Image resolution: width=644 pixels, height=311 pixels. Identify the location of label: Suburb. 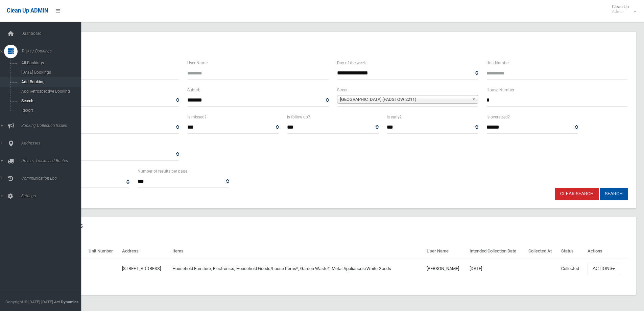
(194, 90).